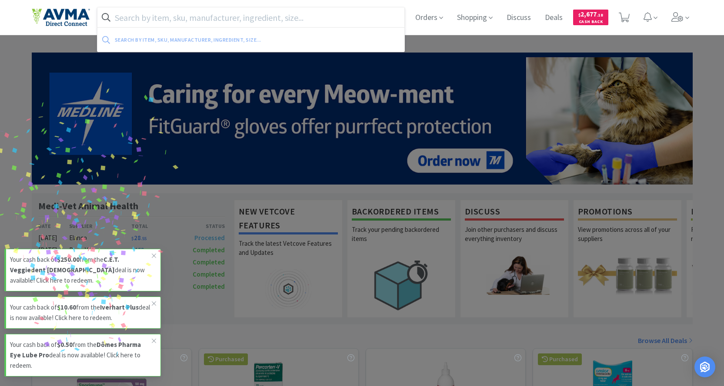 Image resolution: width=724 pixels, height=386 pixels. Describe the element at coordinates (590, 22) in the screenshot. I see `span: Cash Back` at that location.